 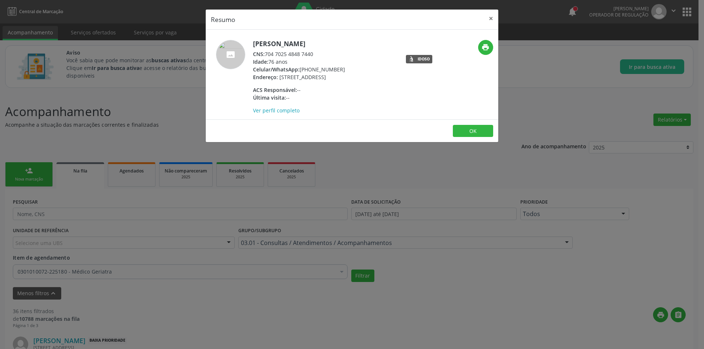 What do you see at coordinates (299, 62) in the screenshot?
I see `div: 76 anos` at bounding box center [299, 62].